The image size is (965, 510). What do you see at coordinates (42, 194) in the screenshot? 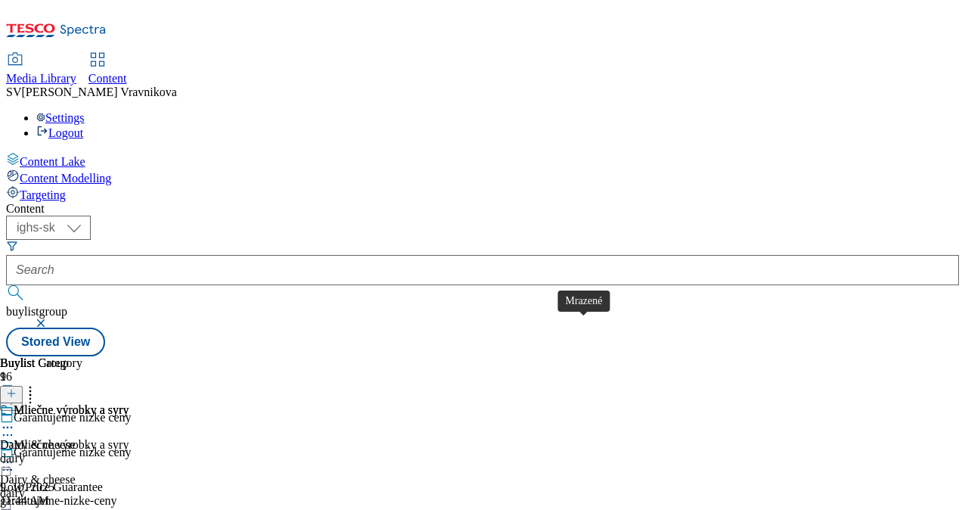
I see `span: Targeting` at bounding box center [42, 194].